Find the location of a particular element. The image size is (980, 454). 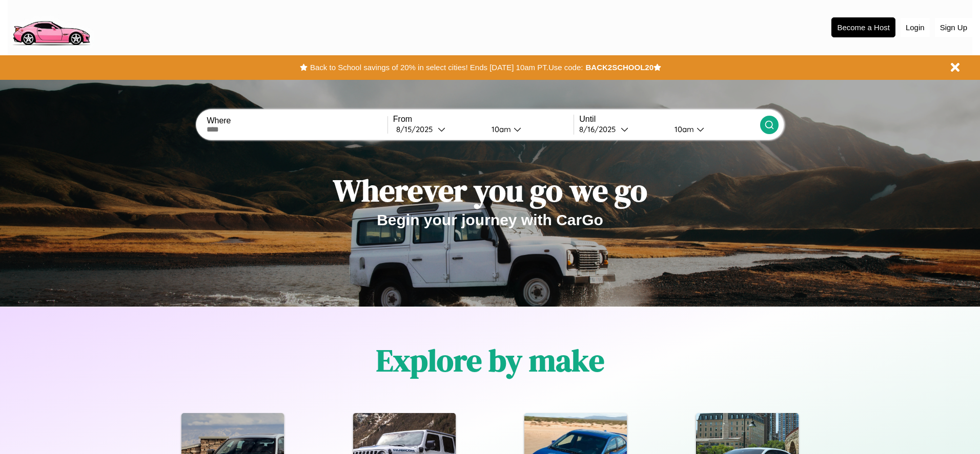

label: From is located at coordinates (483, 119).